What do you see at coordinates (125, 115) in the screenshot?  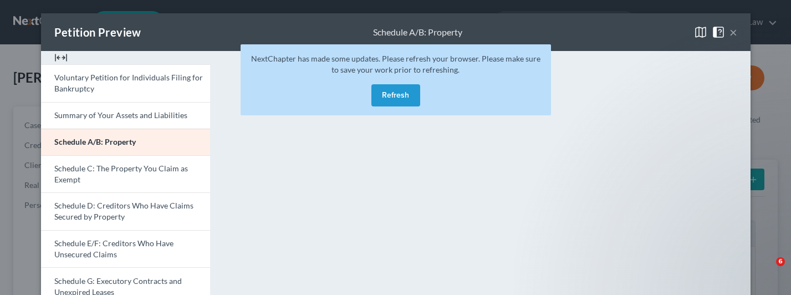 I see `a: Summary of Your Assets and Liabilities` at bounding box center [125, 115].